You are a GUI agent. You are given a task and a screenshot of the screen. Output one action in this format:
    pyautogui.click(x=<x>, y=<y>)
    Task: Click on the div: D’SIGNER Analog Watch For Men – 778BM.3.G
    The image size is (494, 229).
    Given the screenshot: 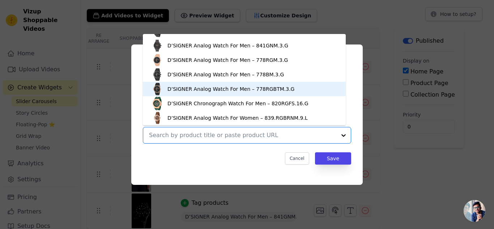 What is the action you would take?
    pyautogui.click(x=226, y=75)
    